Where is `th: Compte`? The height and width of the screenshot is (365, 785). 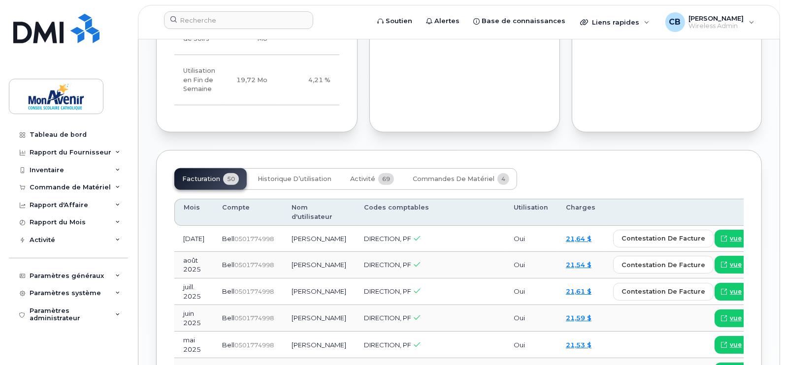 th: Compte is located at coordinates (248, 212).